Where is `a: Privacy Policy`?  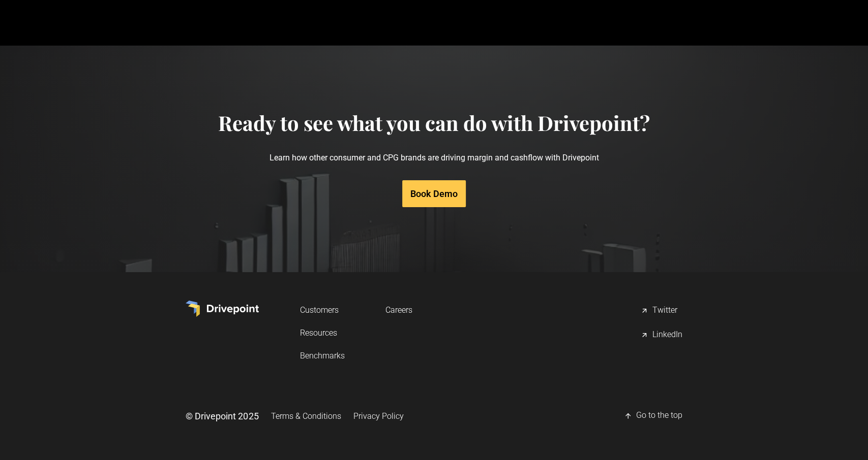
a: Privacy Policy is located at coordinates (378, 416).